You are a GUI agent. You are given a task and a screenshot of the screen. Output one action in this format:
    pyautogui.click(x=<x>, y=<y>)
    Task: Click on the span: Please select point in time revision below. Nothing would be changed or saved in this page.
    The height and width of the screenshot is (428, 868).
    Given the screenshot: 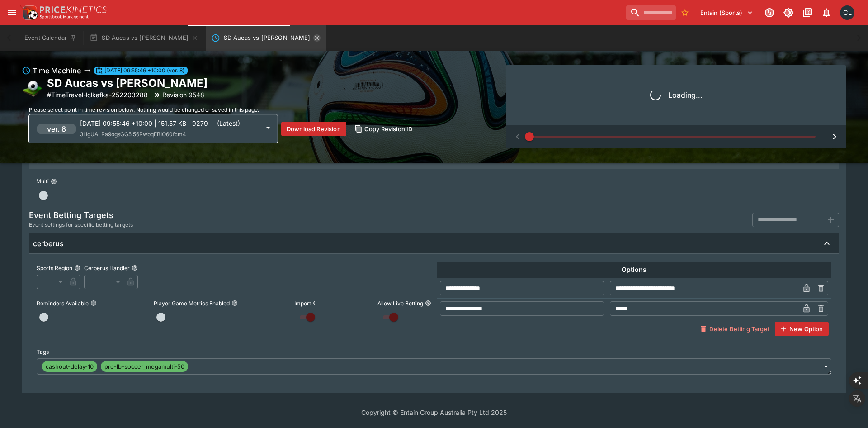 What is the action you would take?
    pyautogui.click(x=144, y=109)
    